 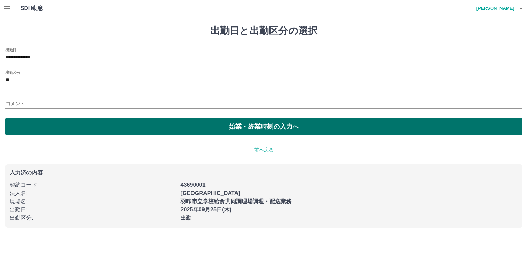 I want to click on p: 現場名 :, so click(x=93, y=201).